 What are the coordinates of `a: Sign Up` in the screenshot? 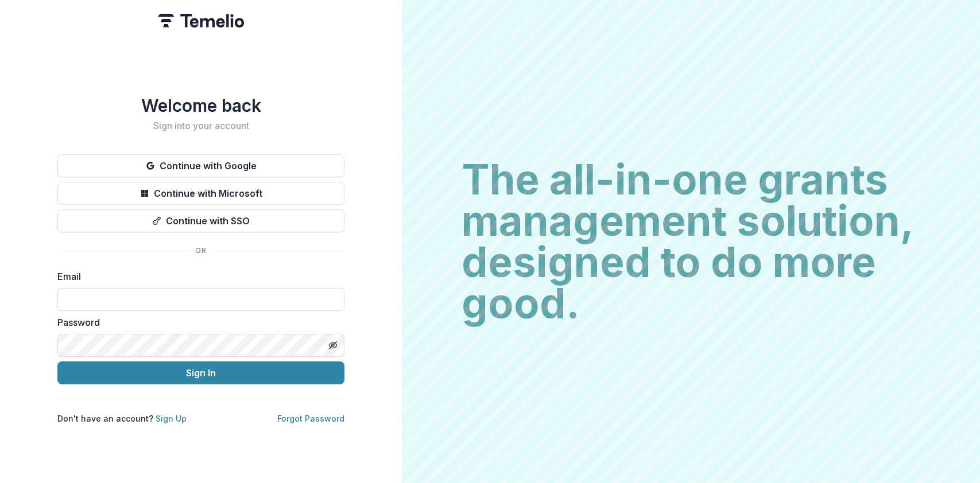 It's located at (171, 418).